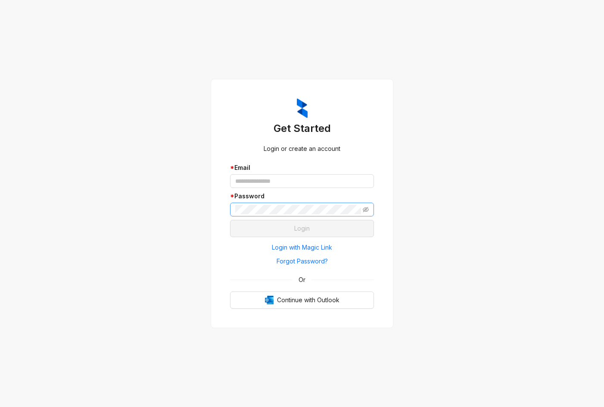 The height and width of the screenshot is (407, 604). What do you see at coordinates (302, 247) in the screenshot?
I see `span: Login with Magic Link` at bounding box center [302, 247].